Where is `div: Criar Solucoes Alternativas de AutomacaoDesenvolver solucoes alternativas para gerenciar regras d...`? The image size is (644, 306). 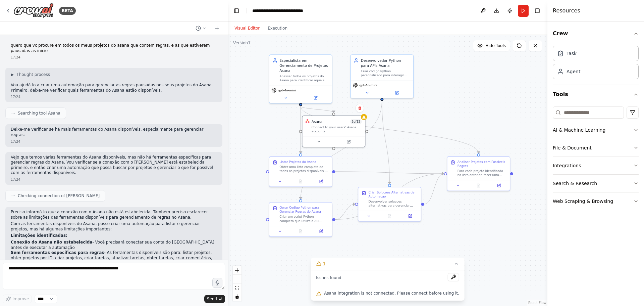 div: Criar Solucoes Alternativas de AutomacaoDesenvolver solucoes alternativas para gerenciar regras d... is located at coordinates (389, 204).